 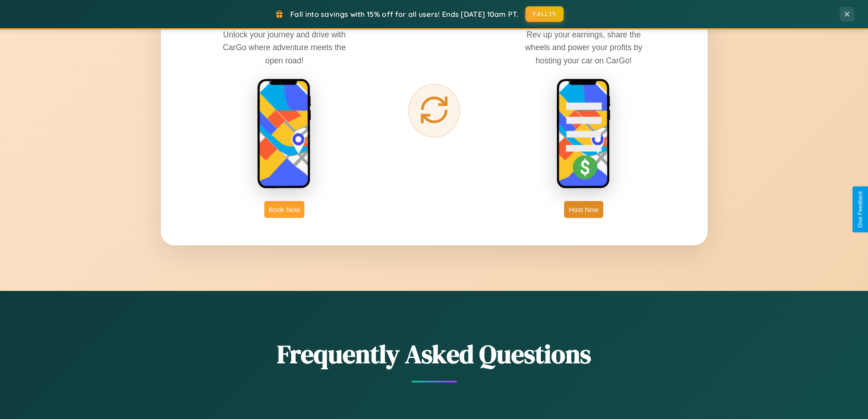 I want to click on div: Give Feedback, so click(x=860, y=209).